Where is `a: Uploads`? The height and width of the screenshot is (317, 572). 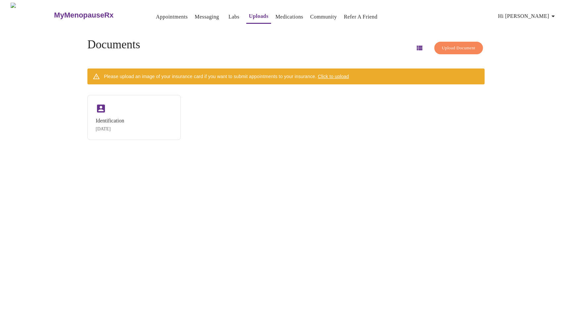
a: Uploads is located at coordinates (259, 16).